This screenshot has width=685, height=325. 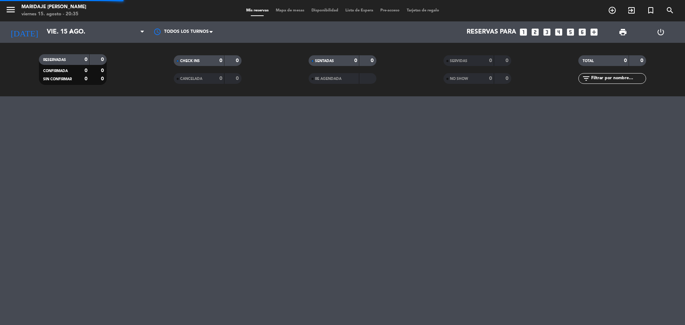 I want to click on i: exit_to_app, so click(x=631, y=10).